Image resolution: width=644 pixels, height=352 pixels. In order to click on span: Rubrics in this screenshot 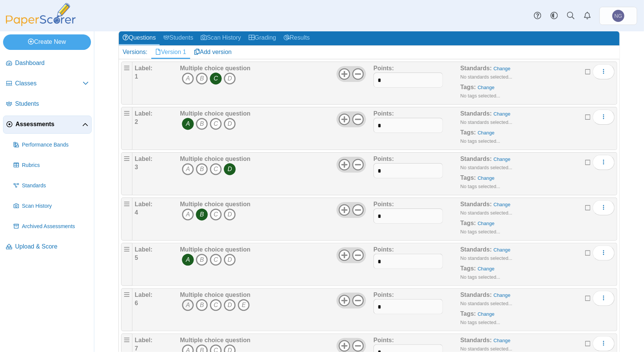, I will do `click(55, 166)`.